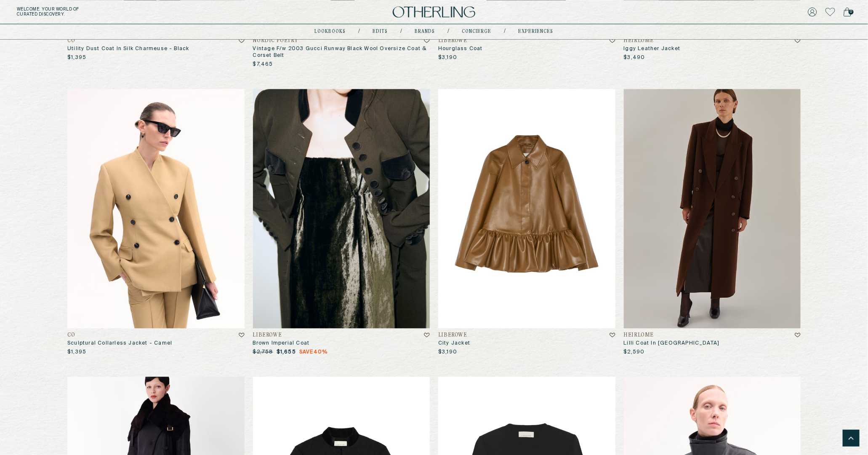 The height and width of the screenshot is (455, 868). I want to click on p: $7,465, so click(263, 65).